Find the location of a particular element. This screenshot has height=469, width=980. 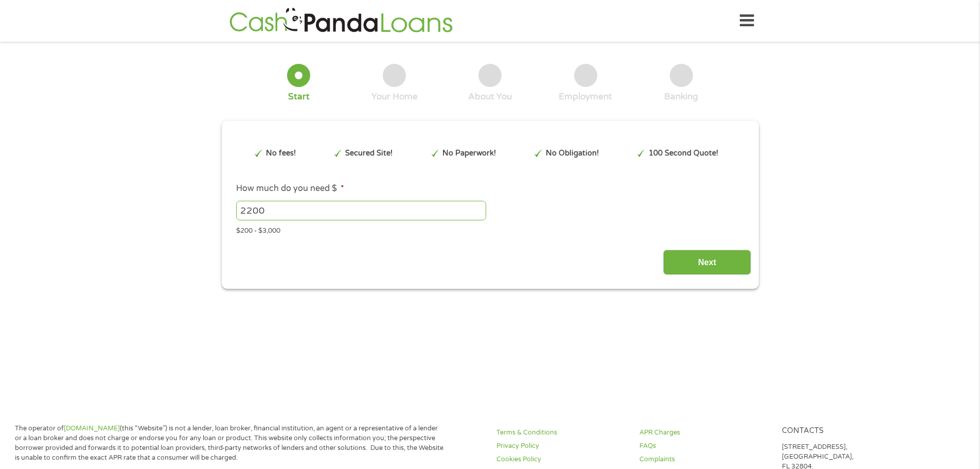

div: Employment is located at coordinates (585, 97).